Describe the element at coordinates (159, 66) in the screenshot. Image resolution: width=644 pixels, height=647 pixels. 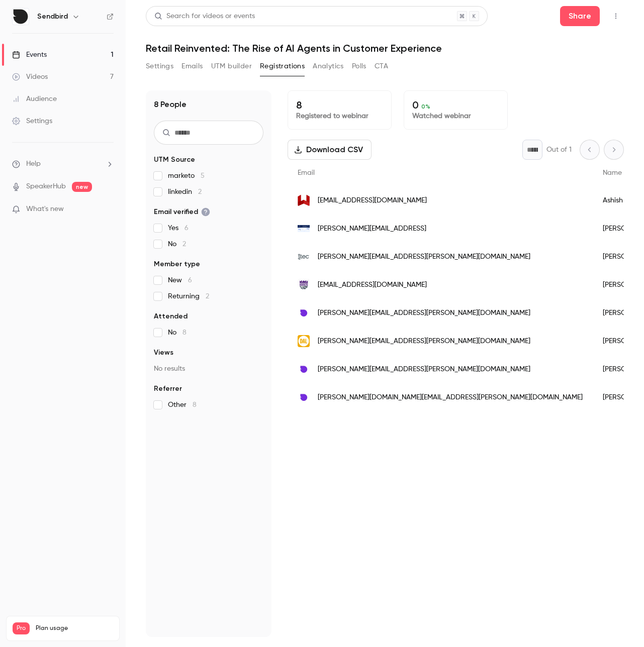
I see `button: Settings` at that location.